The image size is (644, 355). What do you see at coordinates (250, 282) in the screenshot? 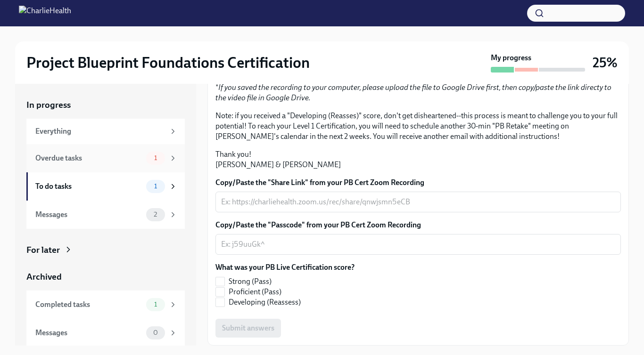
I see `span: Strong (Pass)` at bounding box center [250, 282].